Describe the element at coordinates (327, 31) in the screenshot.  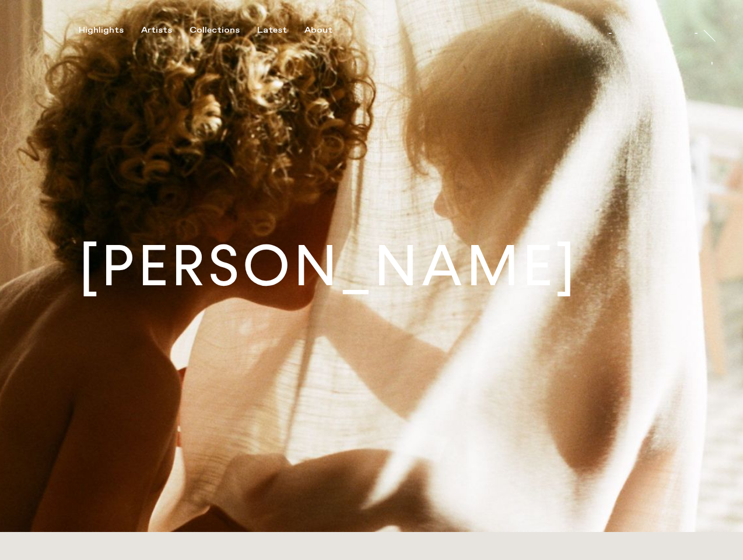
I see `button: About` at that location.